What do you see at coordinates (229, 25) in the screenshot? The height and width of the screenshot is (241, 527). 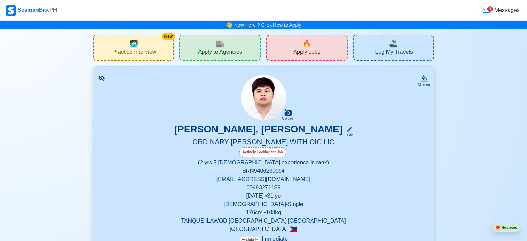 I see `span: bell` at bounding box center [229, 25].